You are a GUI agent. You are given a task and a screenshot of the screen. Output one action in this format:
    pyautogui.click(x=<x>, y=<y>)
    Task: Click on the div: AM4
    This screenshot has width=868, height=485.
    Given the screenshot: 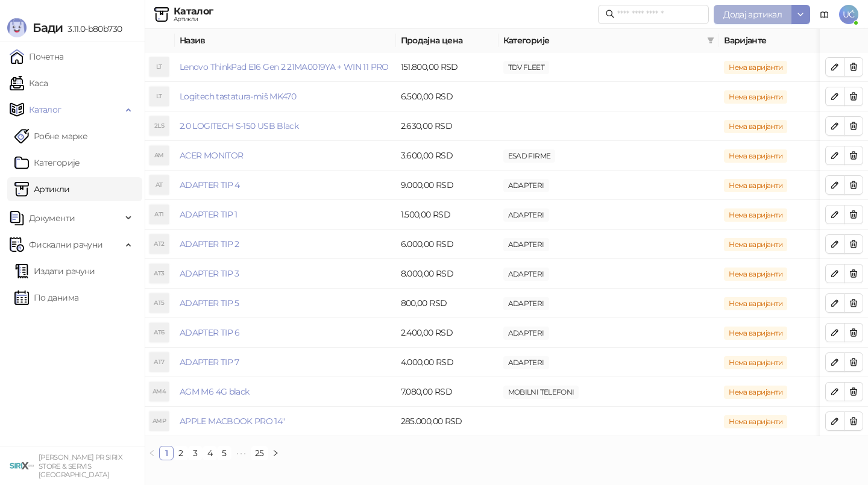 What is the action you would take?
    pyautogui.click(x=159, y=391)
    